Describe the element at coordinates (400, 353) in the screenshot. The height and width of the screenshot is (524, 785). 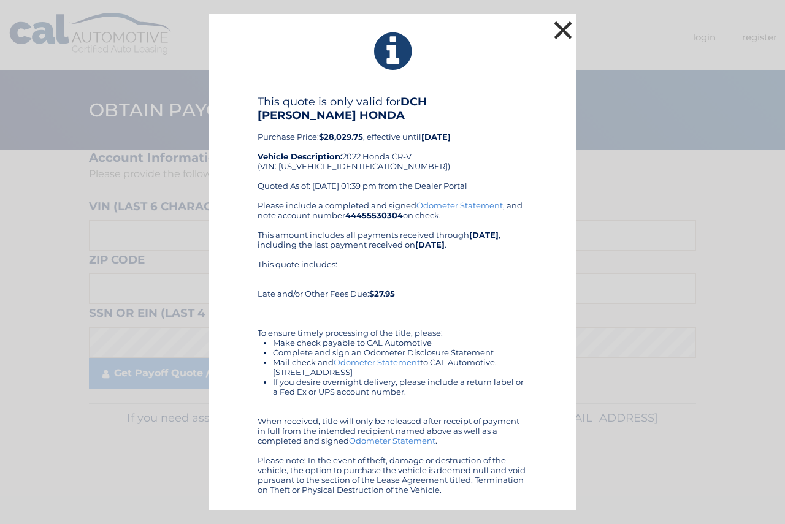
I see `li: Complete and sign an Odometer Disclosure Statement` at that location.